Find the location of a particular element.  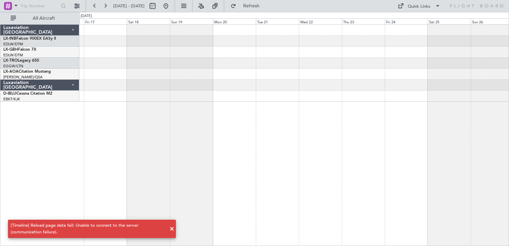

div: Quick Links is located at coordinates (419, 7).